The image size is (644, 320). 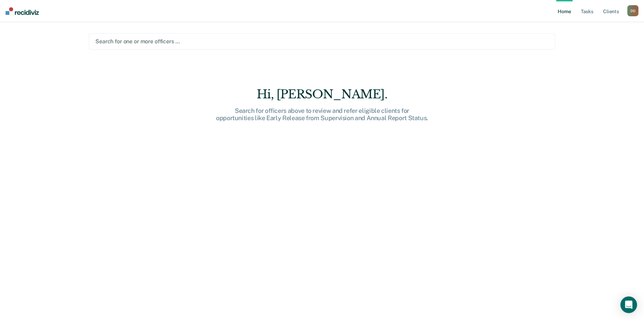 I want to click on div: D D, so click(x=633, y=11).